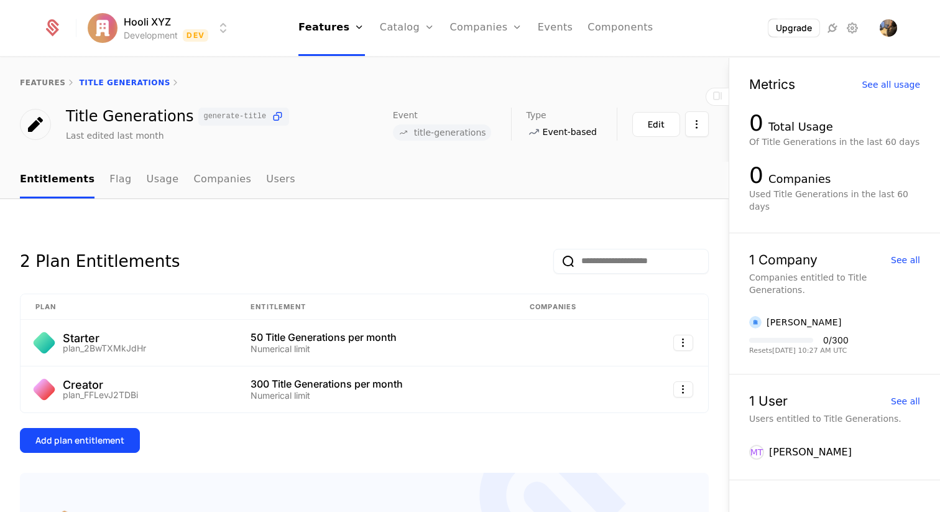 The height and width of the screenshot is (512, 940). Describe the element at coordinates (115, 136) in the screenshot. I see `div: Last edited last month` at that location.